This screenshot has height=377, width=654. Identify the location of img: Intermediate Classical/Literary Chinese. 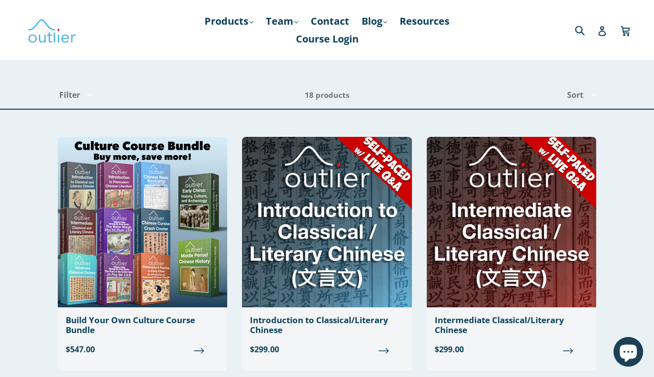
(511, 222).